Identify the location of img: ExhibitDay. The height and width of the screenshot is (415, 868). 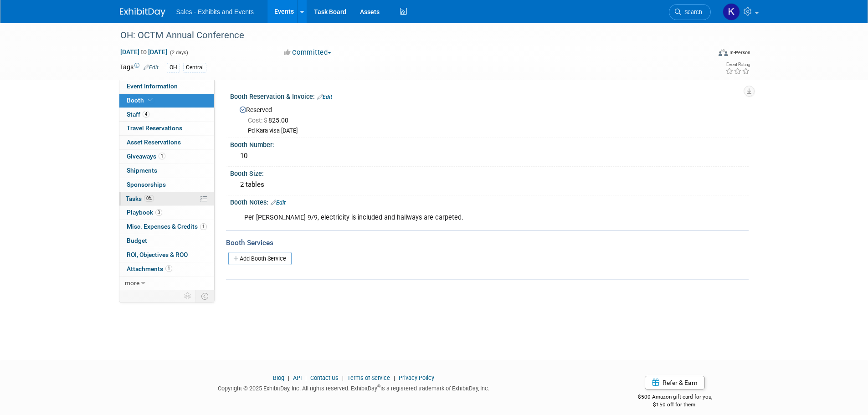
(142, 12).